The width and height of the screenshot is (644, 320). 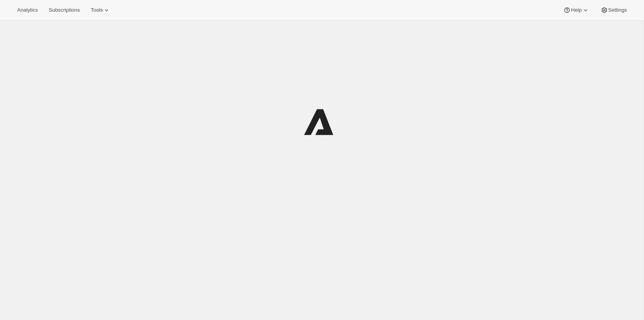 I want to click on span: Tools, so click(x=96, y=10).